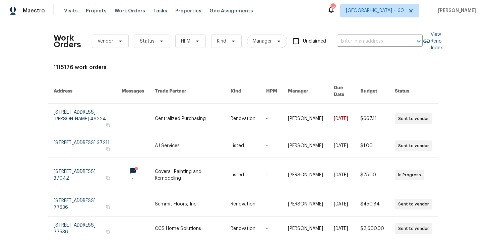 This screenshot has height=241, width=486. I want to click on td: Coverall Painting and Remodeling, so click(187, 175).